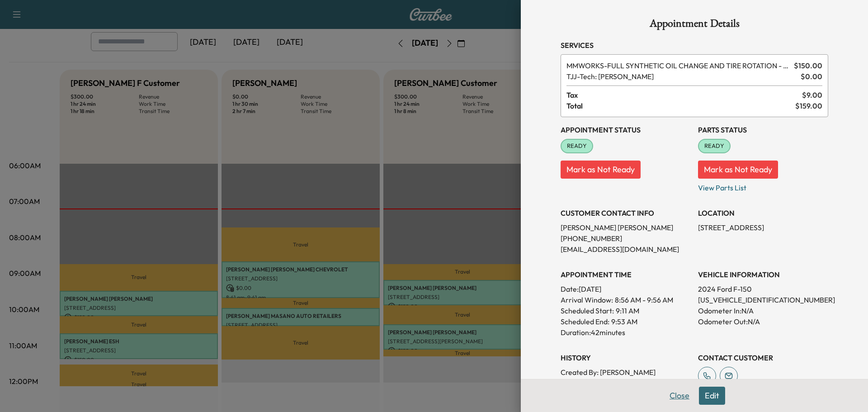  I want to click on p: Odometer In: N/A, so click(763, 311).